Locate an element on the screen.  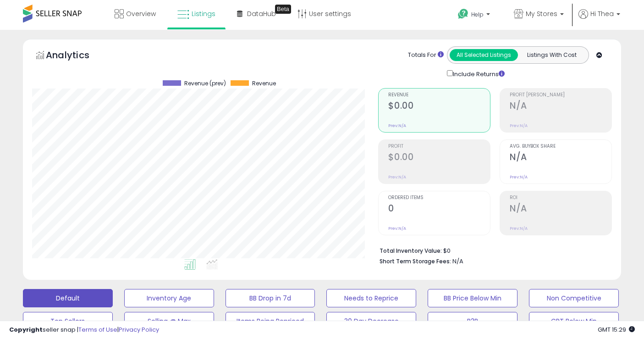
span: 2025-10-9 15:29 GMT is located at coordinates (616, 329).